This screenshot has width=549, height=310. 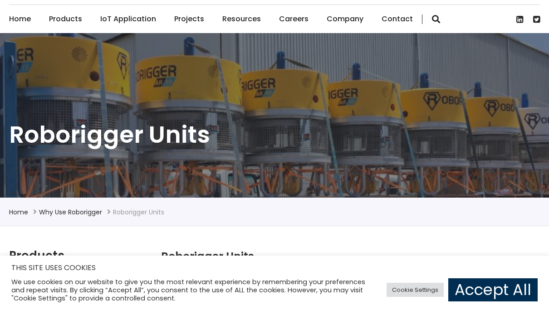 I want to click on a: Products, so click(x=65, y=19).